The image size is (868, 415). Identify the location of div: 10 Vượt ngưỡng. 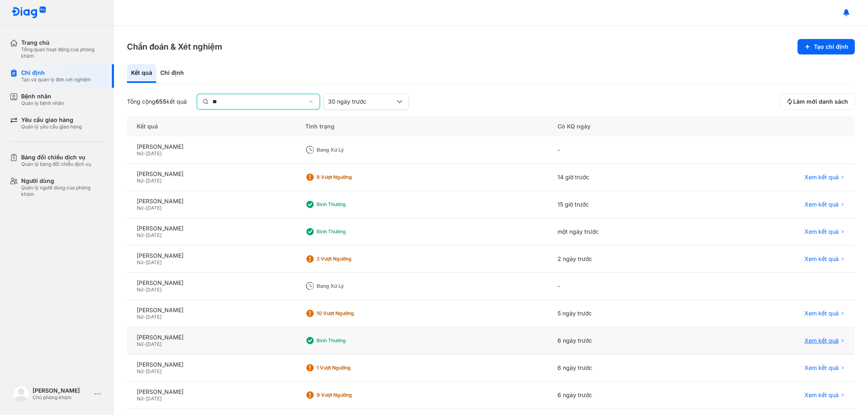
(349, 314).